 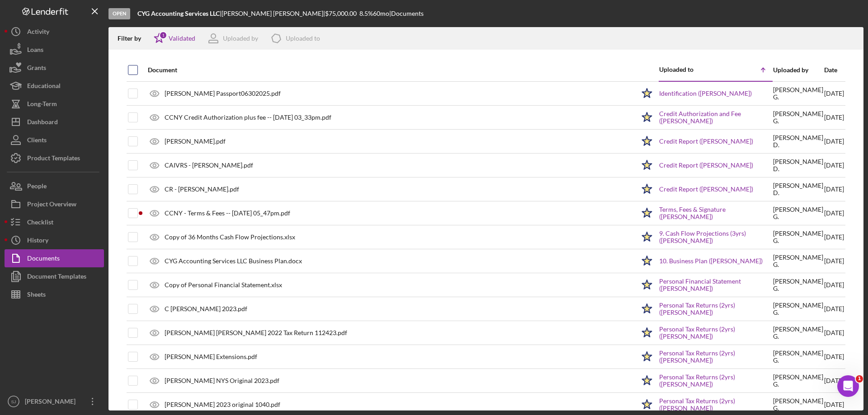 What do you see at coordinates (54, 122) in the screenshot?
I see `a: Dashboard` at bounding box center [54, 122].